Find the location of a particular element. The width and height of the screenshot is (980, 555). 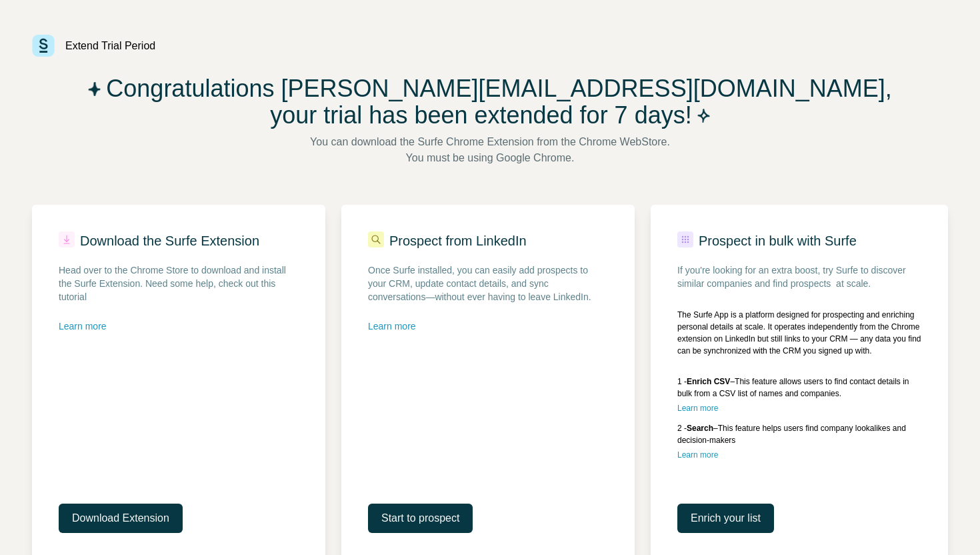

div: The Surfe App is a platform designed for prospecting and enriching personal details at scale. It ... is located at coordinates (800, 333).